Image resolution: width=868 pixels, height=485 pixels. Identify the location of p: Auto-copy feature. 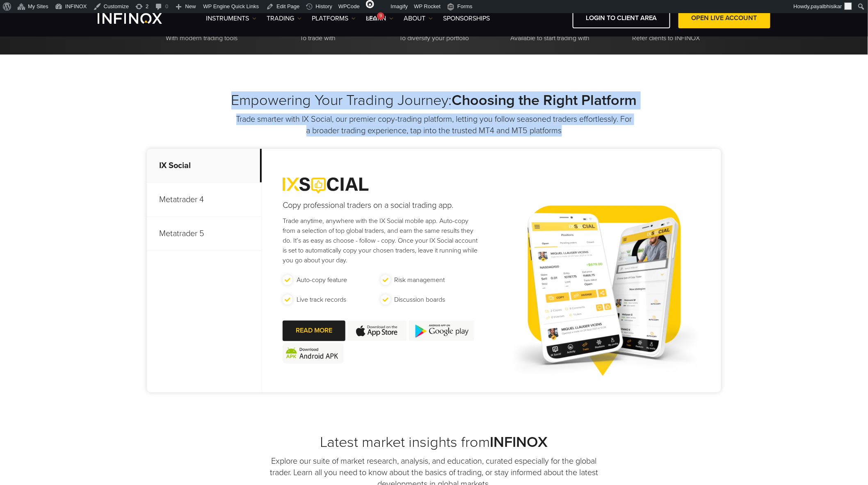
(321, 280).